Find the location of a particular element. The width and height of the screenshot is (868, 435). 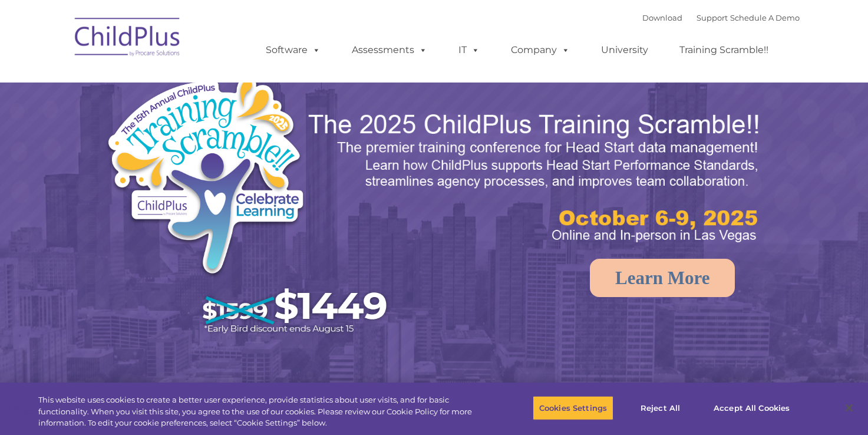

a: Support is located at coordinates (712, 18).